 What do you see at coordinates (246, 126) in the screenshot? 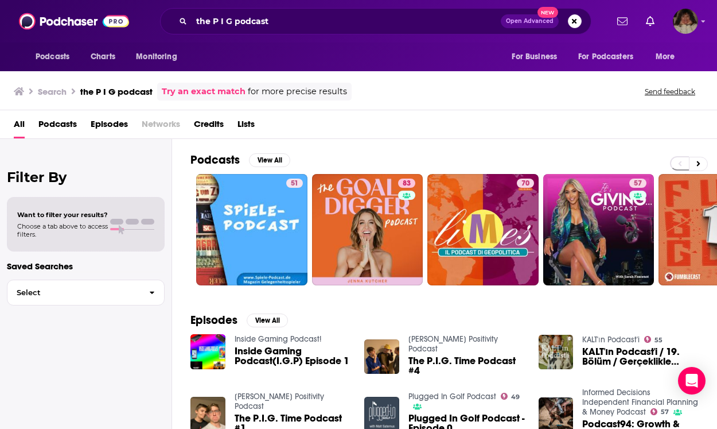
I see `span: Lists` at bounding box center [246, 126].